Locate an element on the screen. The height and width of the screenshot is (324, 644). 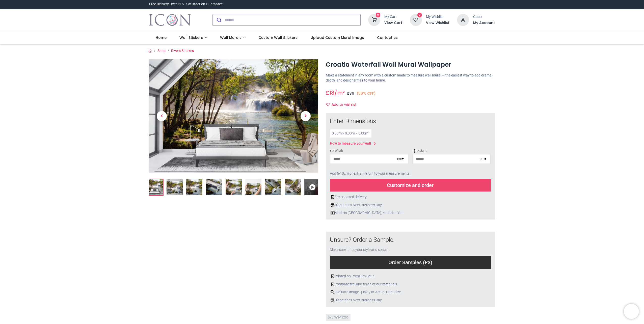
h6: View Wishlist is located at coordinates (438, 23).